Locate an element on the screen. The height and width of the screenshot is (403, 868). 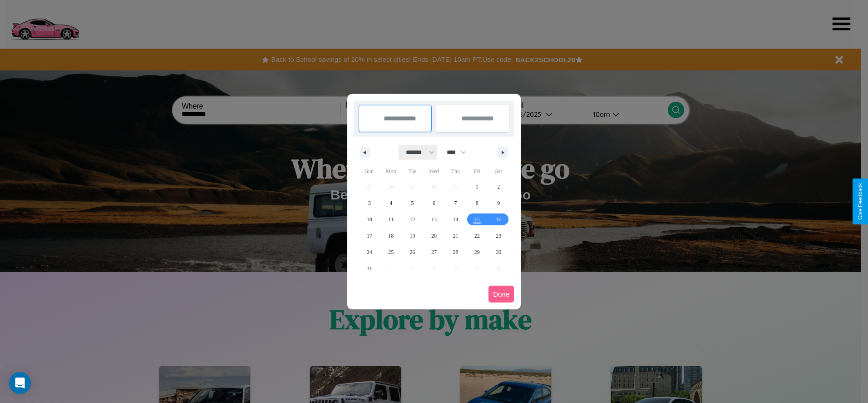
span: 4 is located at coordinates (391, 203).